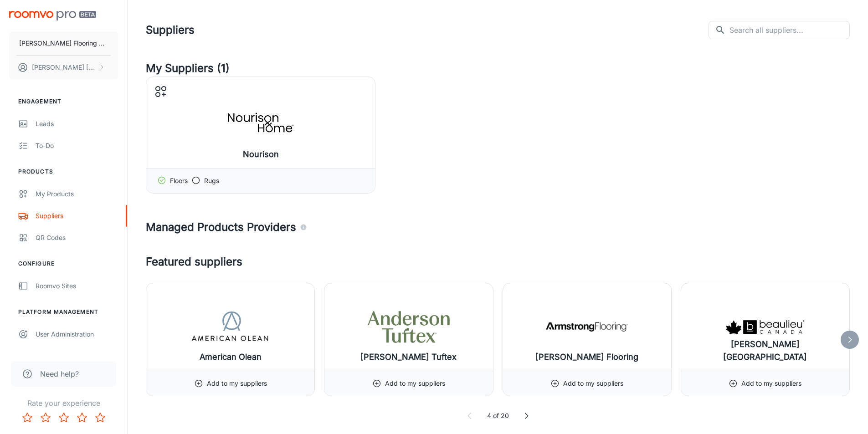 The width and height of the screenshot is (868, 434). What do you see at coordinates (211, 181) in the screenshot?
I see `p: Rugs` at bounding box center [211, 181].